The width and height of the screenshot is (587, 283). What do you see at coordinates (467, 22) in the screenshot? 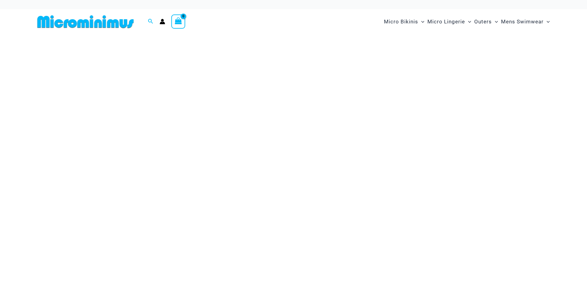
I see `nav: Site Navigation` at bounding box center [467, 22].